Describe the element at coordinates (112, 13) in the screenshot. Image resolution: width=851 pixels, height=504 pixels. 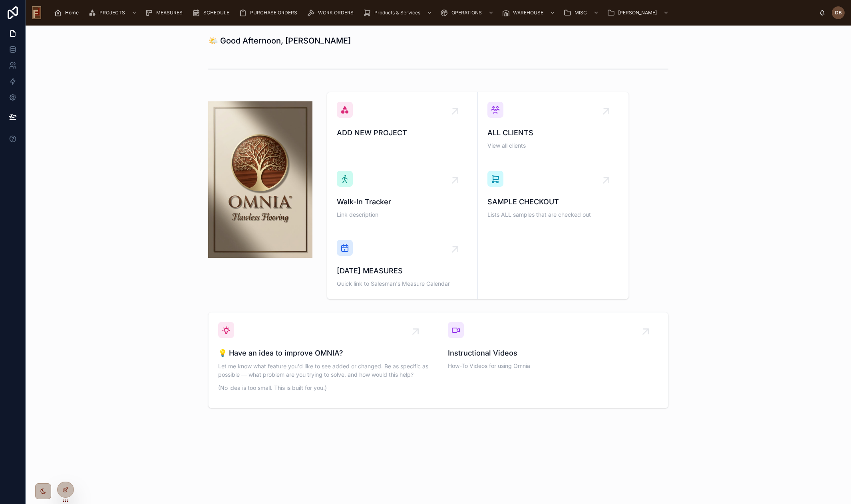
I see `span: PROJECTS` at that location.